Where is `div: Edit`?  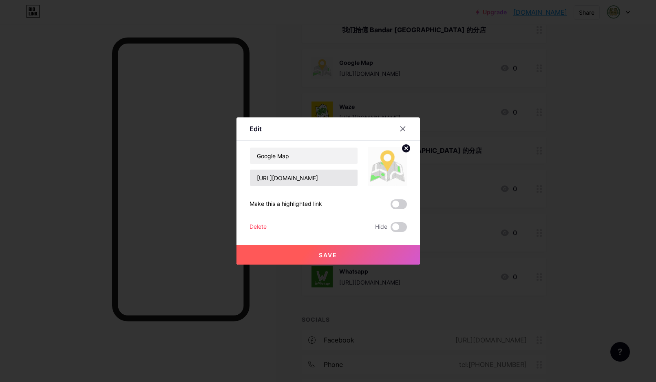
div: Edit is located at coordinates (256, 129).